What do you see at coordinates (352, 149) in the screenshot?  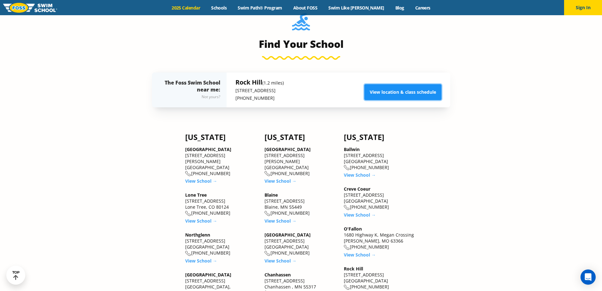 I see `a: Ballwin` at bounding box center [352, 149].